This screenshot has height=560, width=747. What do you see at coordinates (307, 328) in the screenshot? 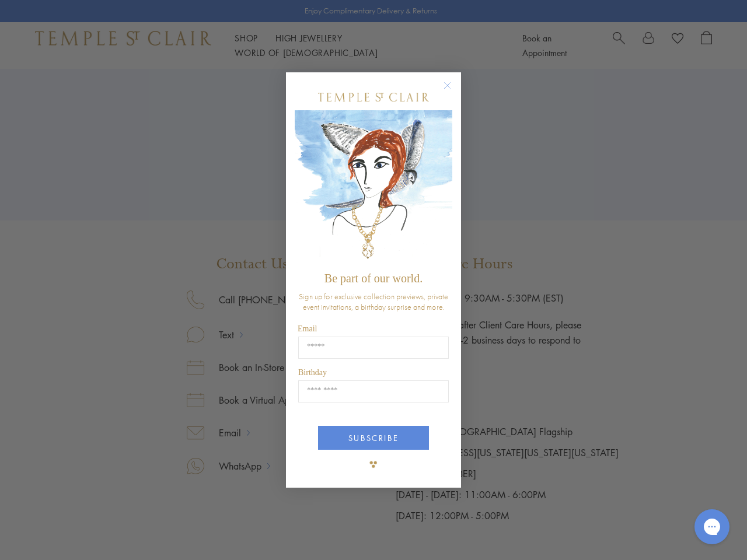
I see `span: Email` at bounding box center [307, 328].